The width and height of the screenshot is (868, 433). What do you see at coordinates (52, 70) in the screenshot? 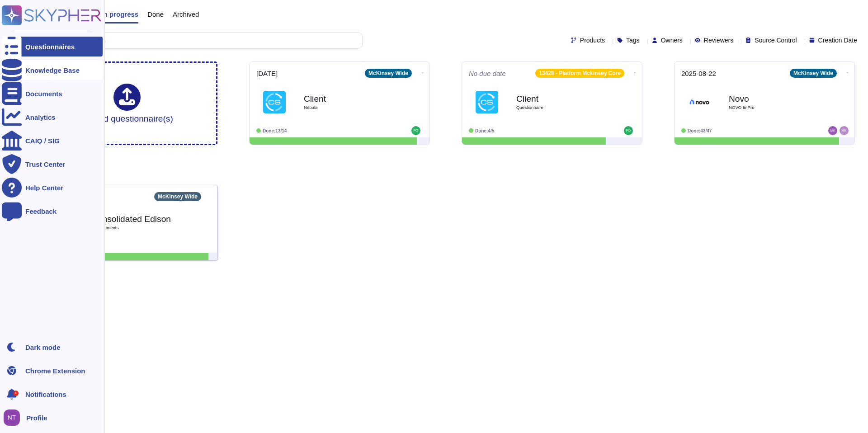
I see `div: Knowledge Base` at bounding box center [52, 70].